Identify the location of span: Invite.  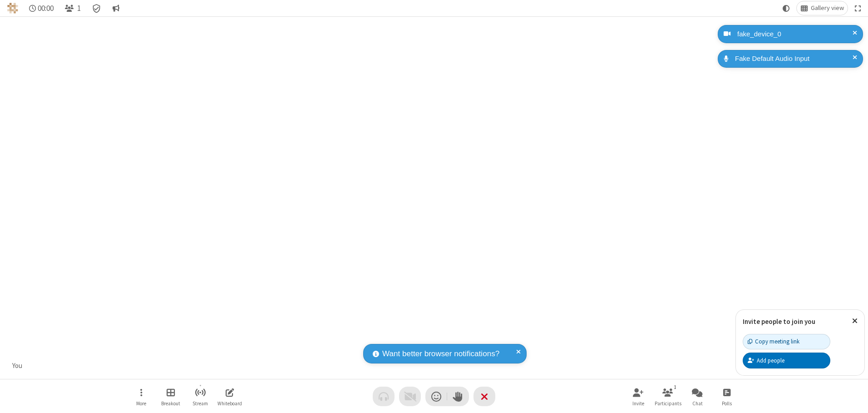
(638, 404).